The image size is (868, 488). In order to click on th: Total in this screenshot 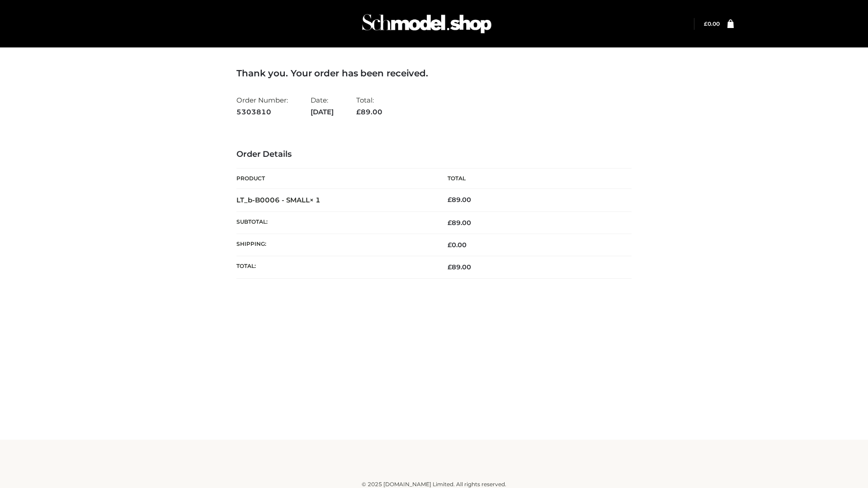, I will do `click(532, 179)`.